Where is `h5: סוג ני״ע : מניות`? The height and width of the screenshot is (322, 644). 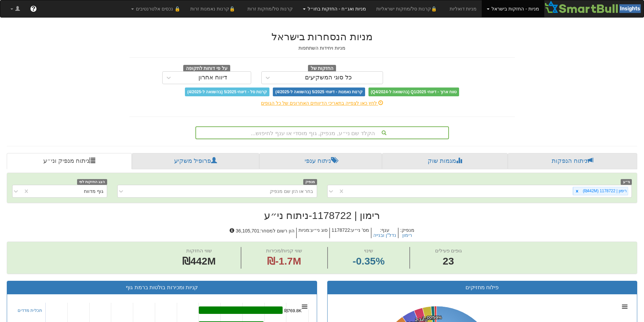
h5: סוג ני״ע : מניות is located at coordinates (312, 233).